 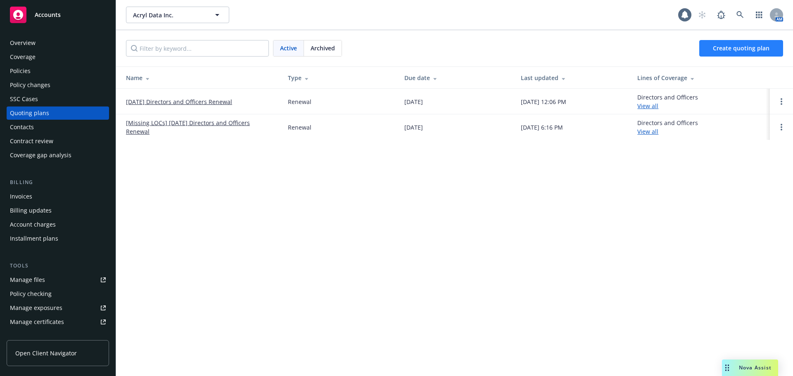 I want to click on div: Invoices, so click(x=21, y=197).